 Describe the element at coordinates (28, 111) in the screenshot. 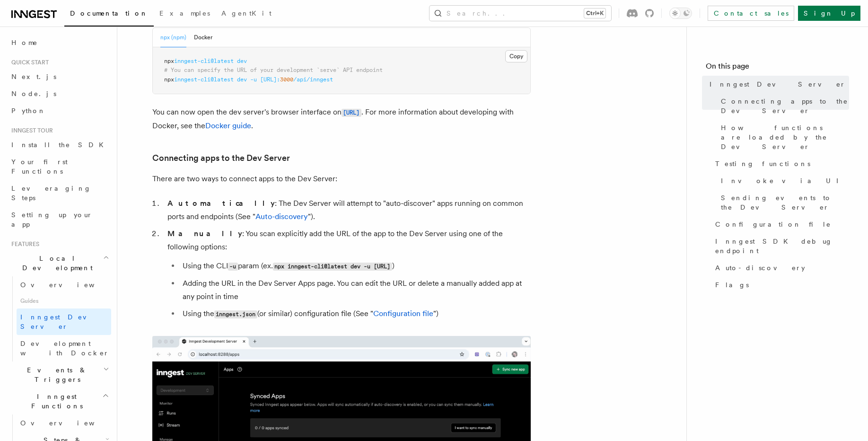

I see `span: Python` at that location.